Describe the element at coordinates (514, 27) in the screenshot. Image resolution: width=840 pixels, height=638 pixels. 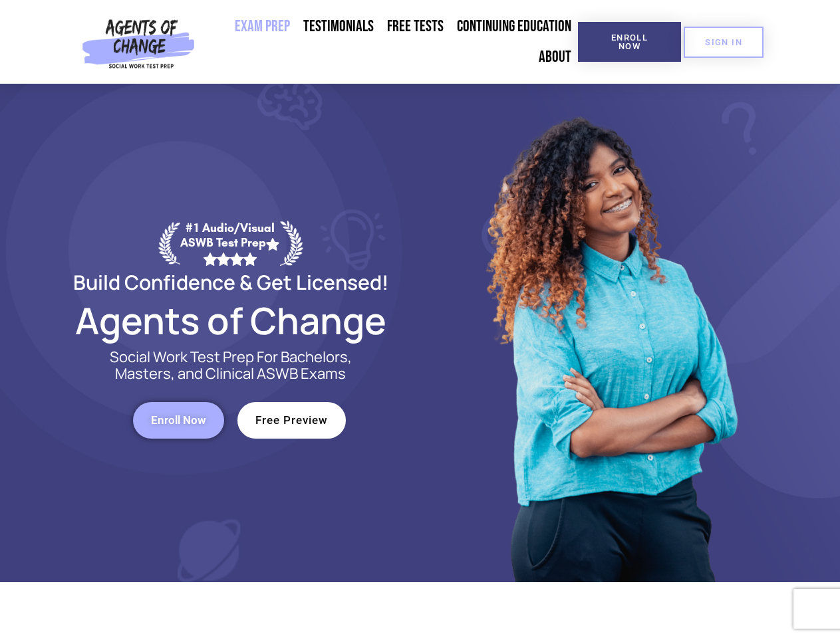
I see `a: Continuing Education` at that location.